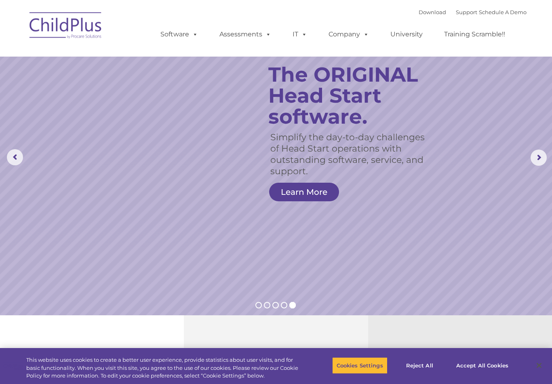 Image resolution: width=552 pixels, height=384 pixels. What do you see at coordinates (474, 34) in the screenshot?
I see `a: Training Scramble!!` at bounding box center [474, 34].